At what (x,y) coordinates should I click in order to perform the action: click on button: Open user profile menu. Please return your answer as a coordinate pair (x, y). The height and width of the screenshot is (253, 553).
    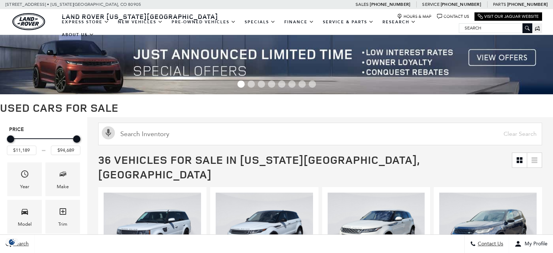
    Looking at the image, I should click on (531, 244).